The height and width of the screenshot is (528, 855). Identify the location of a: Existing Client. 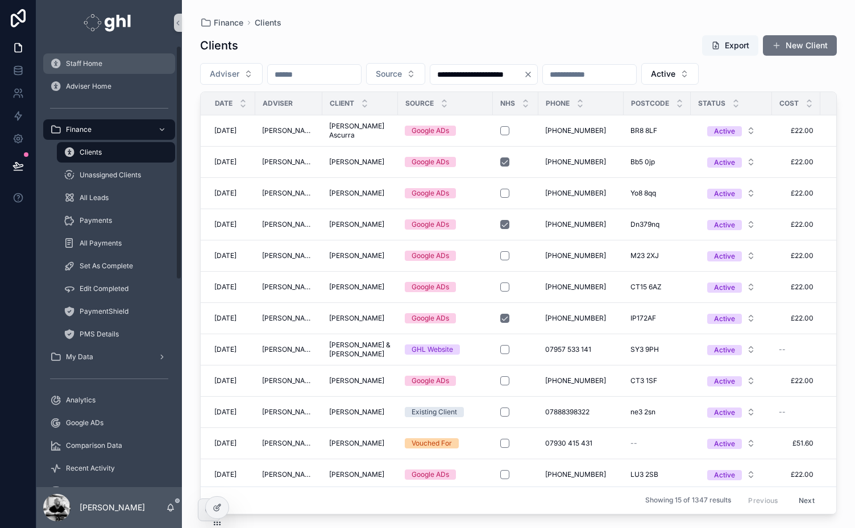
(445, 412).